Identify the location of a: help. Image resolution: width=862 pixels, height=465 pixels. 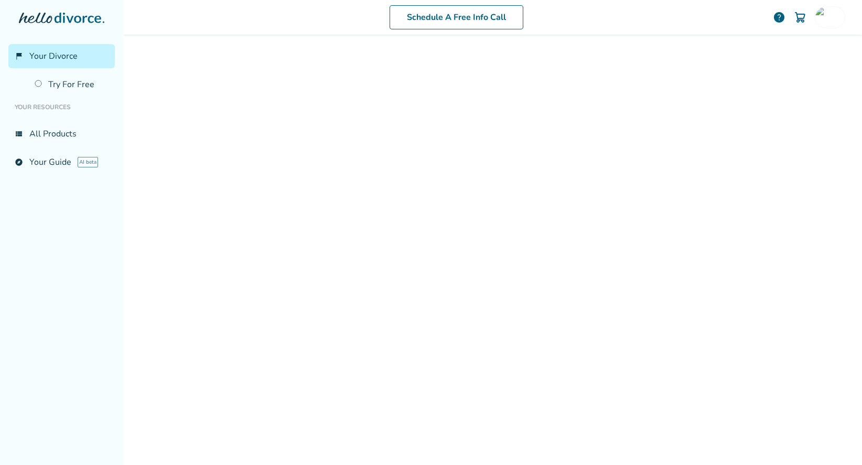
(779, 17).